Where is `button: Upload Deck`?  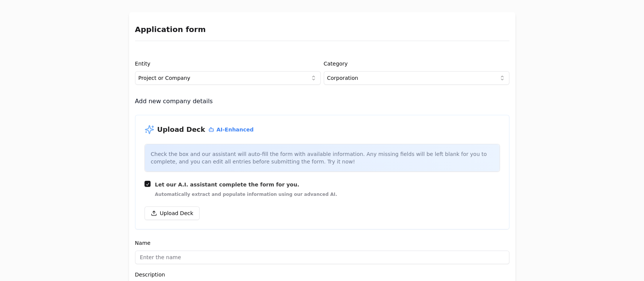 button: Upload Deck is located at coordinates (172, 213).